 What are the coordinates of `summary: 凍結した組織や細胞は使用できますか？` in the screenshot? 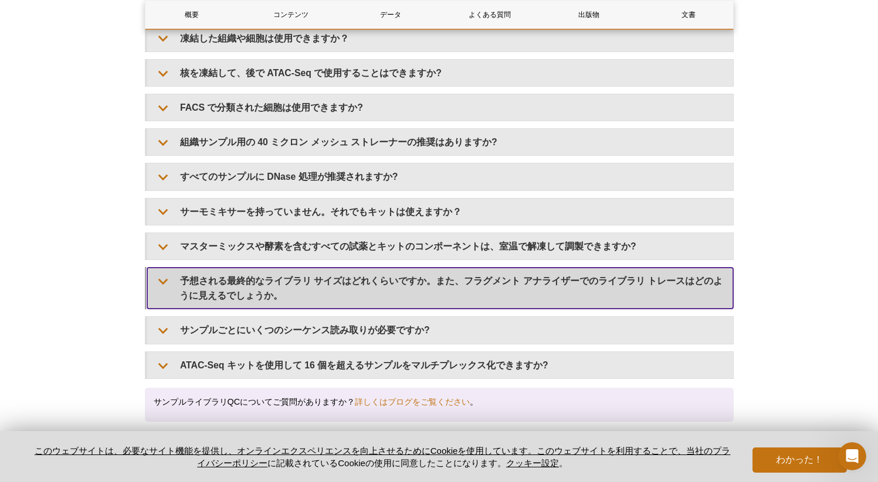 It's located at (440, 38).